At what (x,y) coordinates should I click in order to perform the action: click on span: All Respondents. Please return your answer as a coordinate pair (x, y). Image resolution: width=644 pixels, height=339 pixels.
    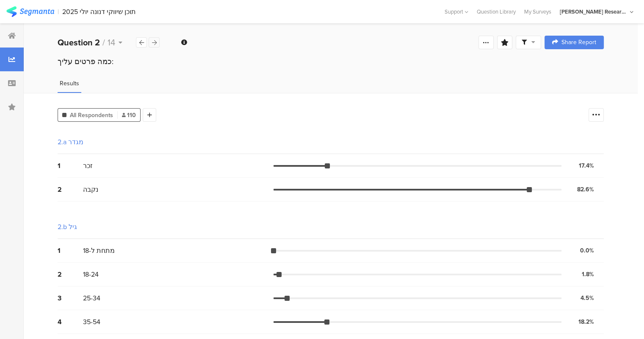
    Looking at the image, I should click on (91, 115).